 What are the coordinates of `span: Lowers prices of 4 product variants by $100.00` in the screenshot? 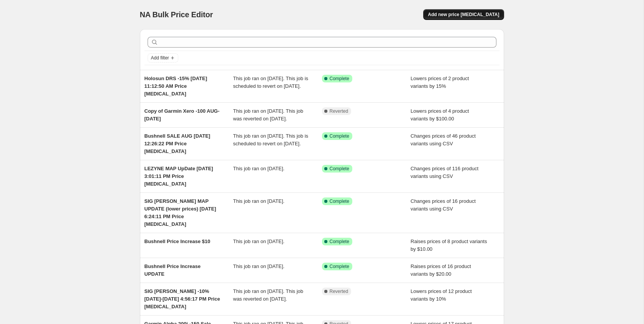 It's located at (440, 115).